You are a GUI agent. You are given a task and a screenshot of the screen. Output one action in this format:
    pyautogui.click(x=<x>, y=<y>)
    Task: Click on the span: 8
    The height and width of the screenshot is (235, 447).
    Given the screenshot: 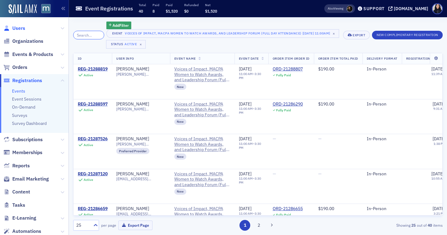 What is the action you would take?
    pyautogui.click(x=153, y=11)
    